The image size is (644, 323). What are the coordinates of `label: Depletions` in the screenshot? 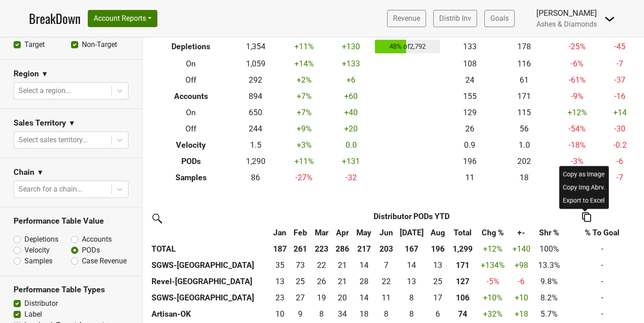 It's located at (42, 239).